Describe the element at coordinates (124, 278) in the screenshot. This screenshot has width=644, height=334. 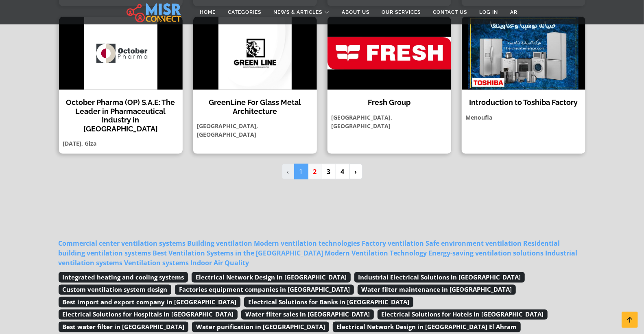
I see `a: Integrated heating and cooling systems` at that location.